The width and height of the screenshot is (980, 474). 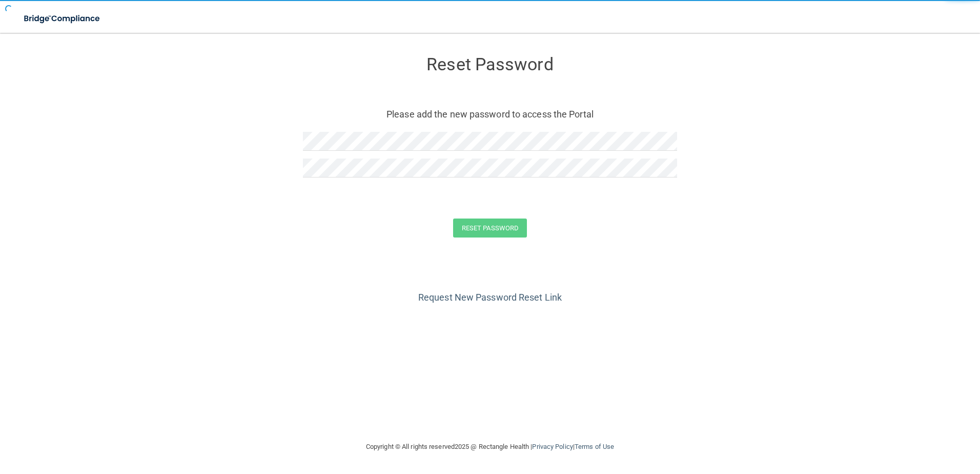 What do you see at coordinates (490, 297) in the screenshot?
I see `a: Request New Password Reset Link` at bounding box center [490, 297].